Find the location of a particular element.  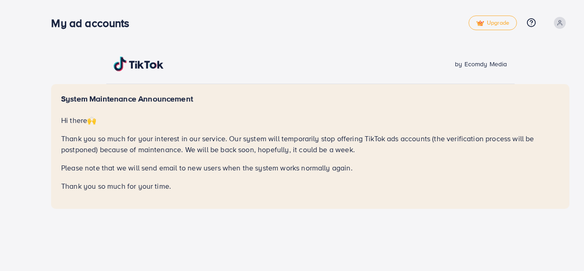

a: tickUpgrade is located at coordinates (493, 23).